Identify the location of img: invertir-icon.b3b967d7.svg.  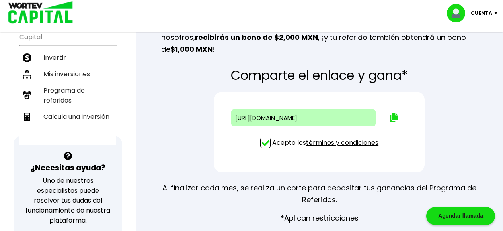
(27, 58).